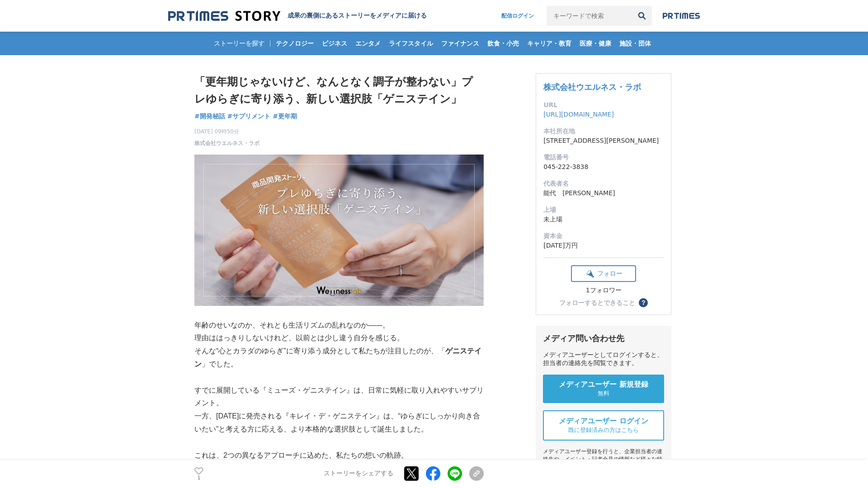  What do you see at coordinates (589, 16) in the screenshot?
I see `input: キーワードで検索` at bounding box center [589, 16].